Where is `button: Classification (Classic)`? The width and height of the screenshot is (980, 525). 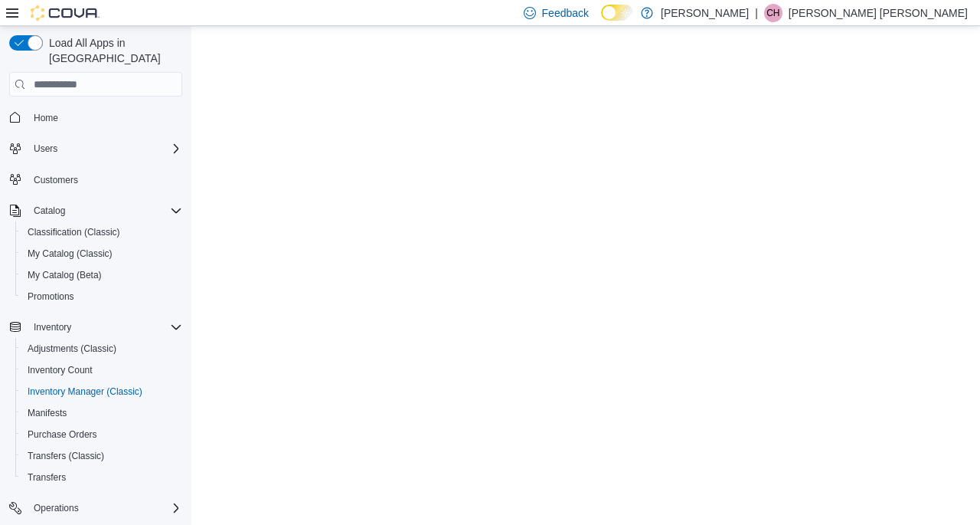 button: Classification (Classic) is located at coordinates (102, 232).